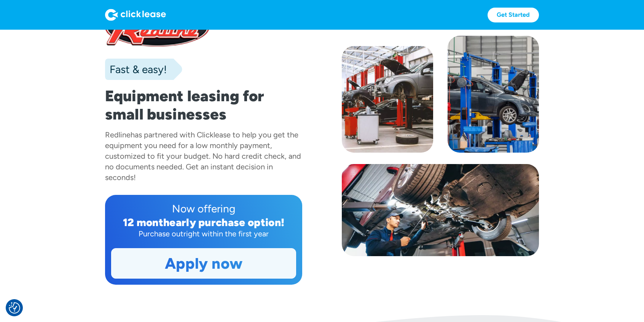 The image size is (644, 322). Describe the element at coordinates (204, 208) in the screenshot. I see `div: Now offering` at that location.